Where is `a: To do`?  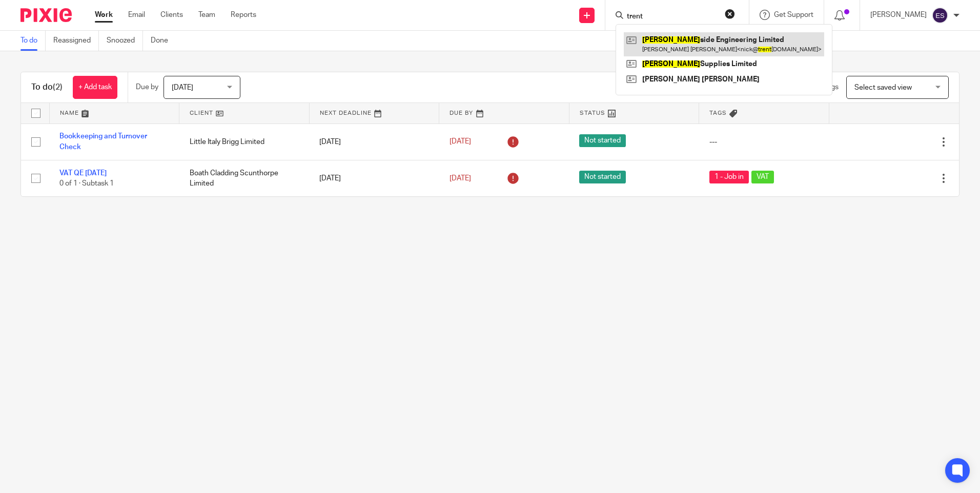
a: To do is located at coordinates (33, 40).